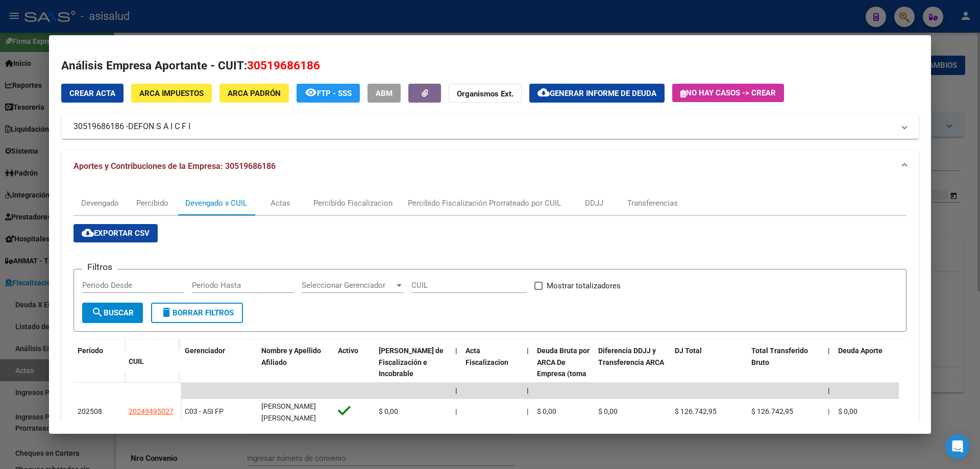  I want to click on h2: Análisis Empresa Aportante - CUIT:, so click(490, 66).